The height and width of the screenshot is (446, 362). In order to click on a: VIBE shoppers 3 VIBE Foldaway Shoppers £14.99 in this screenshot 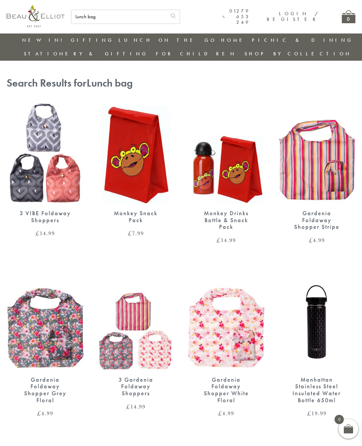, I will do `click(45, 170)`.